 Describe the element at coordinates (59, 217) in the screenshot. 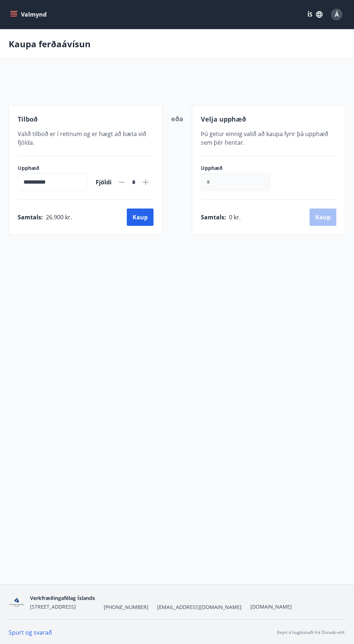

I see `span: 26.900 kr.` at that location.